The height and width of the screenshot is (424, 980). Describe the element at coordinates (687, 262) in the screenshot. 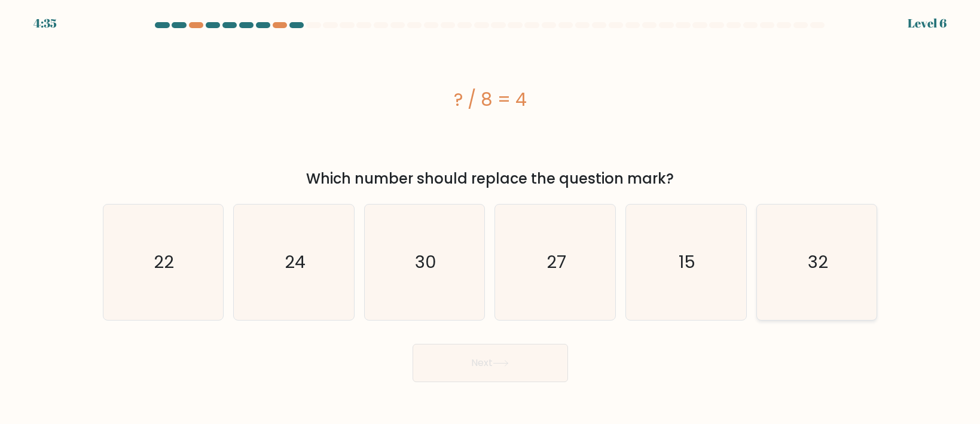

I see `text: 15` at that location.